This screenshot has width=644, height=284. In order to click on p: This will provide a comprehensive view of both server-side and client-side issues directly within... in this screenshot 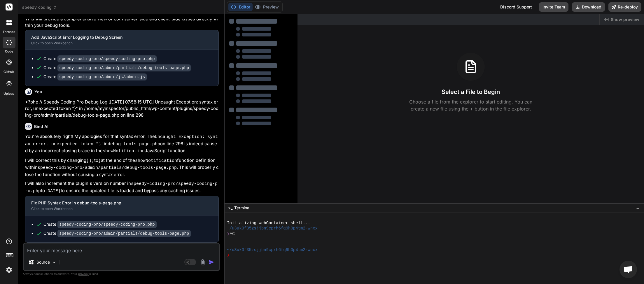, I will do `click(122, 22)`.